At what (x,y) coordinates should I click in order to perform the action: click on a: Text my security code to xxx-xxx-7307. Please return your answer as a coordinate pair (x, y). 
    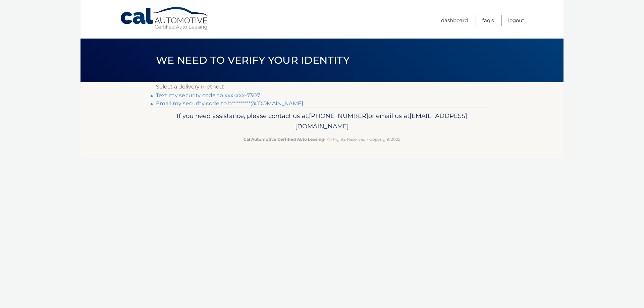
    Looking at the image, I should click on (208, 95).